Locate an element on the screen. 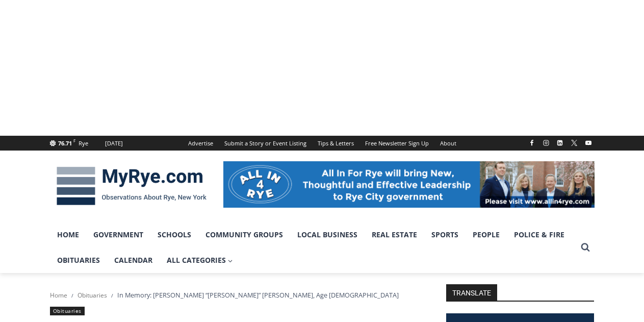 The image size is (644, 322). img: MyRye.com is located at coordinates (132, 186).